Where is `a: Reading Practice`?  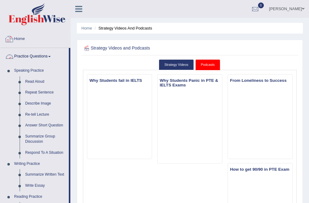 a: Reading Practice is located at coordinates (40, 197).